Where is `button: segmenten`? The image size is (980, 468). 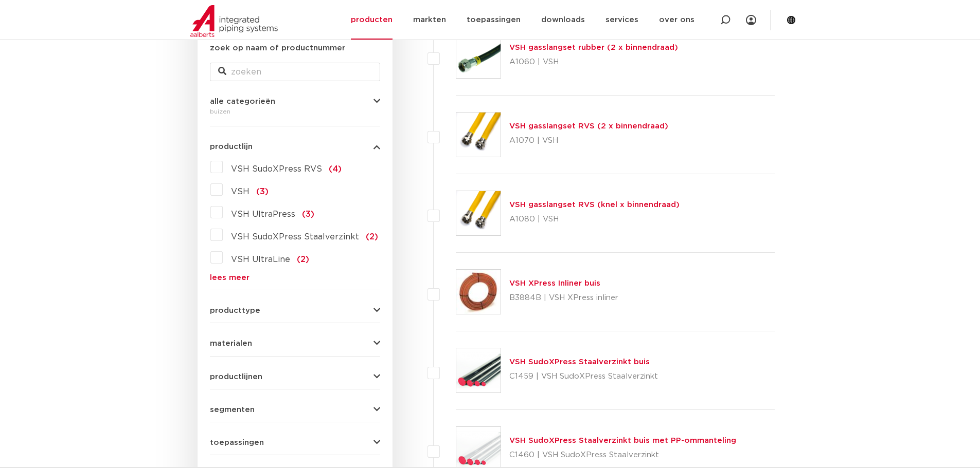
button: segmenten is located at coordinates (294, 409).